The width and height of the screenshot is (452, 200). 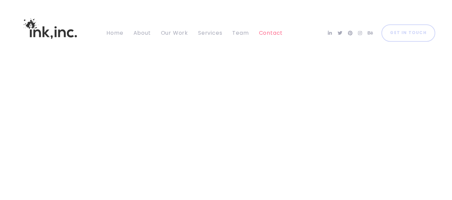 What do you see at coordinates (271, 33) in the screenshot?
I see `span: Contact` at bounding box center [271, 33].